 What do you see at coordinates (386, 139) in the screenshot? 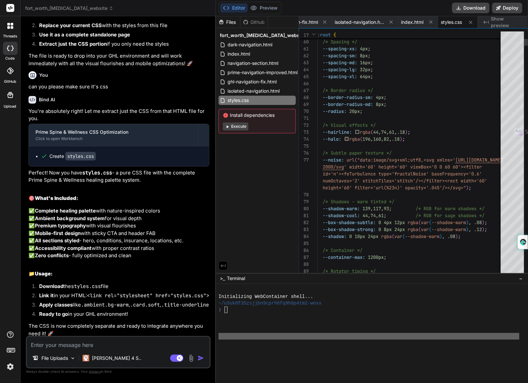
I see `span: 82` at bounding box center [386, 139].